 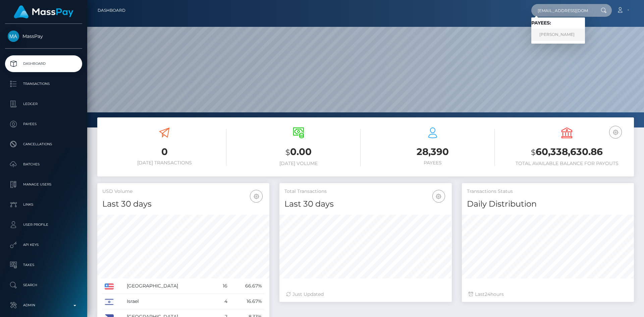 What do you see at coordinates (43, 305) in the screenshot?
I see `a: Admin` at bounding box center [43, 305].